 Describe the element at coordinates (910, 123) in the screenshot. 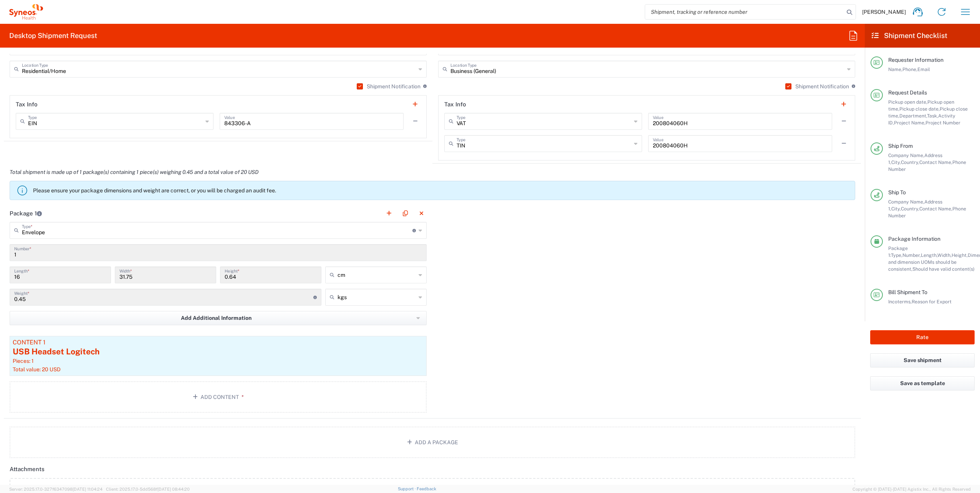

I see `span: Project Name,` at that location.